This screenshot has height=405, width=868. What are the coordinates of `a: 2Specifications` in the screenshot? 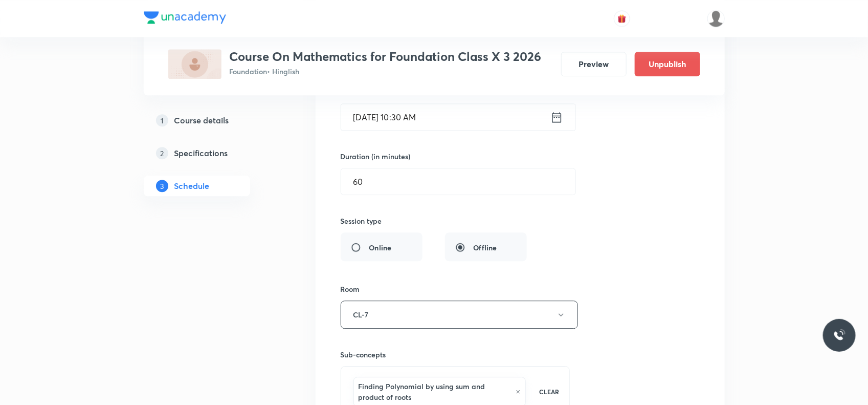 It's located at (213, 153).